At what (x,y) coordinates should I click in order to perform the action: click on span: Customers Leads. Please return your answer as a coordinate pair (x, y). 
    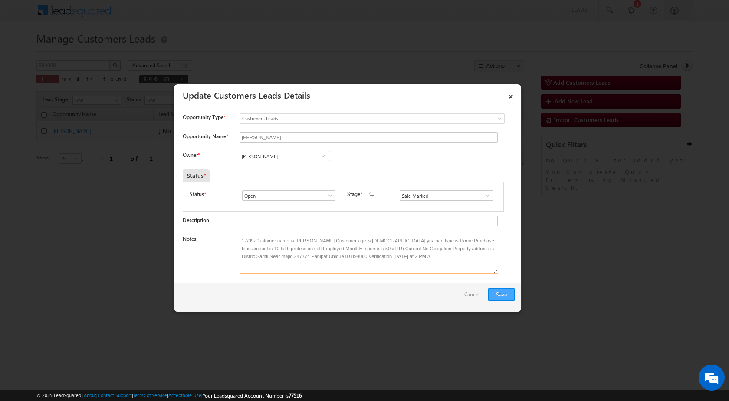
    Looking at the image, I should click on (355, 119).